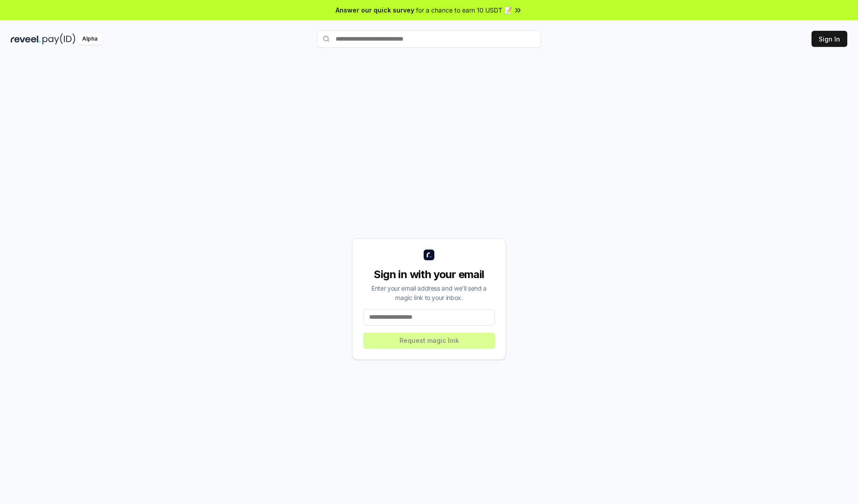 Image resolution: width=858 pixels, height=504 pixels. What do you see at coordinates (429, 275) in the screenshot?
I see `div: Sign in with your email` at bounding box center [429, 275].